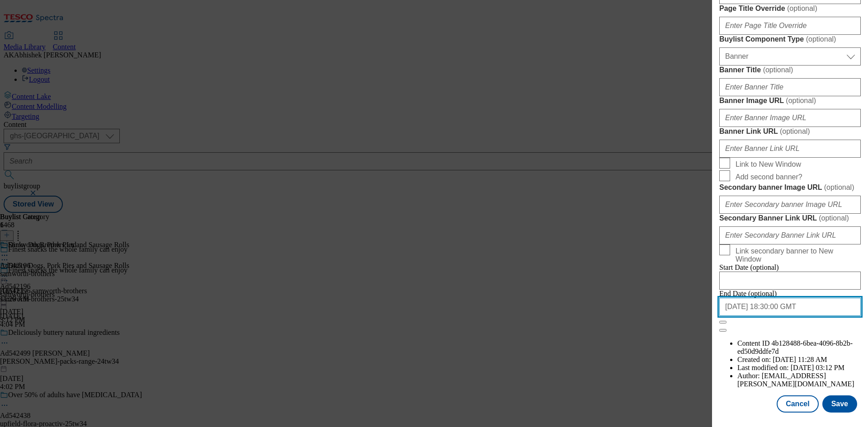  I want to click on span: Link secondary banner to New Window, so click(796, 255).